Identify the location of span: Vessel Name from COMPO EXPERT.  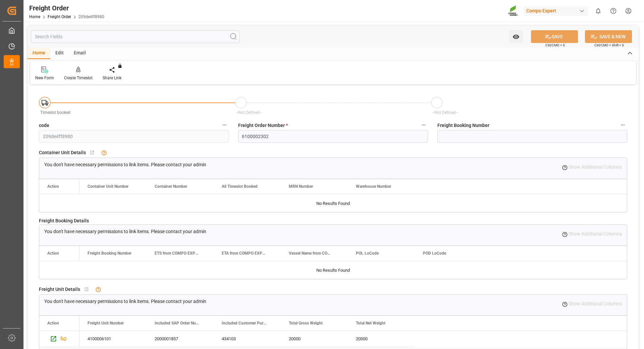
(312, 253).